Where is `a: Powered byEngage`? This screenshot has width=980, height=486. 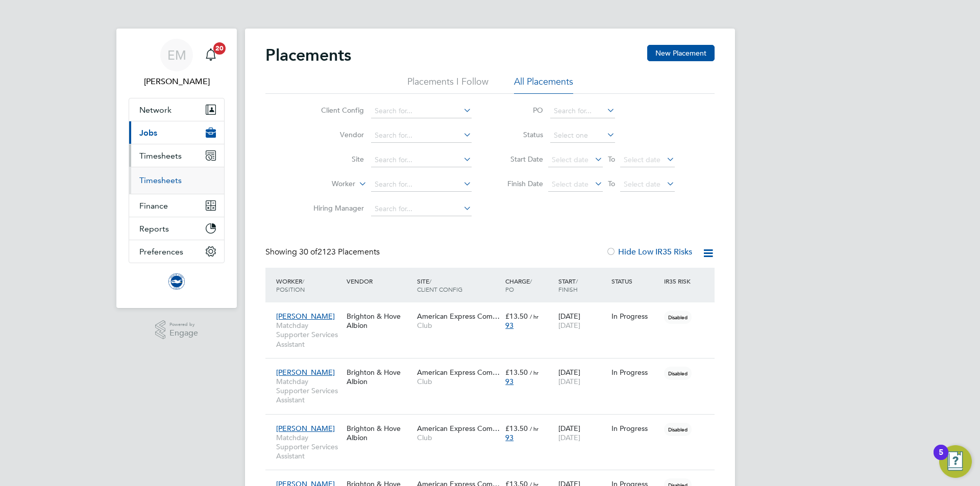
a: Powered byEngage is located at coordinates (177, 330).